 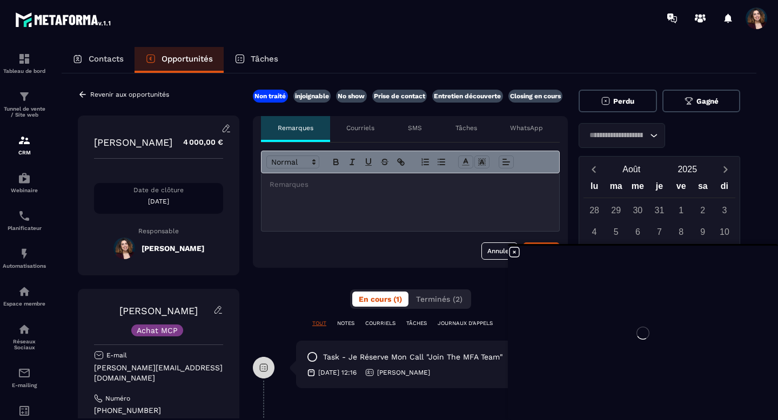 What do you see at coordinates (24, 104) in the screenshot?
I see `a: formationformationTunnel de vente / Site web` at bounding box center [24, 104].